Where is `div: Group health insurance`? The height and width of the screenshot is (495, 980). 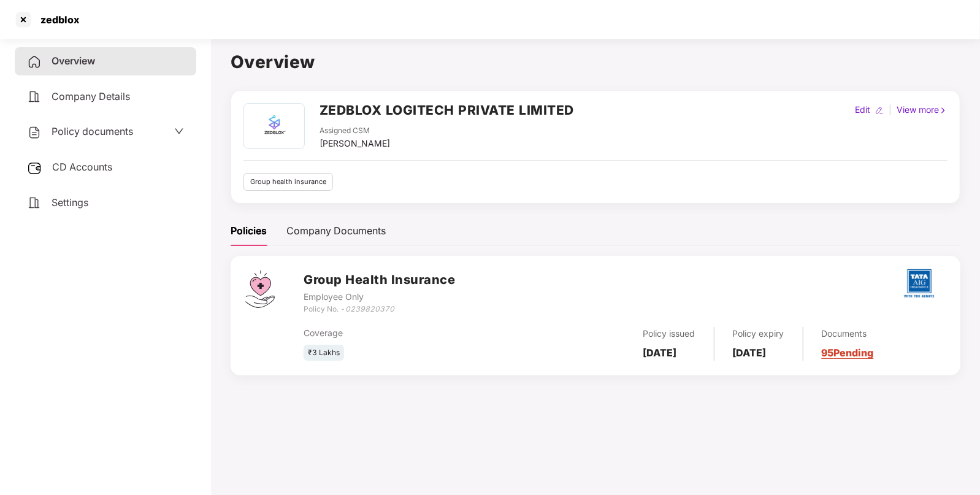
div: Group health insurance is located at coordinates (289, 181).